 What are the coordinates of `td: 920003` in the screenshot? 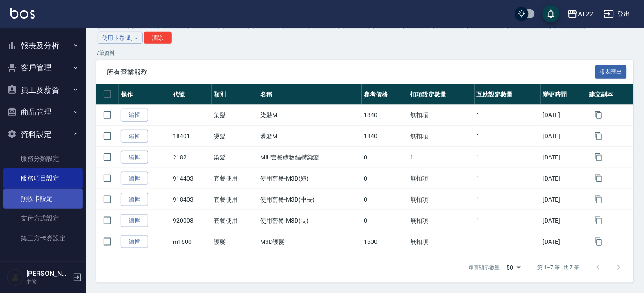 It's located at (192, 221).